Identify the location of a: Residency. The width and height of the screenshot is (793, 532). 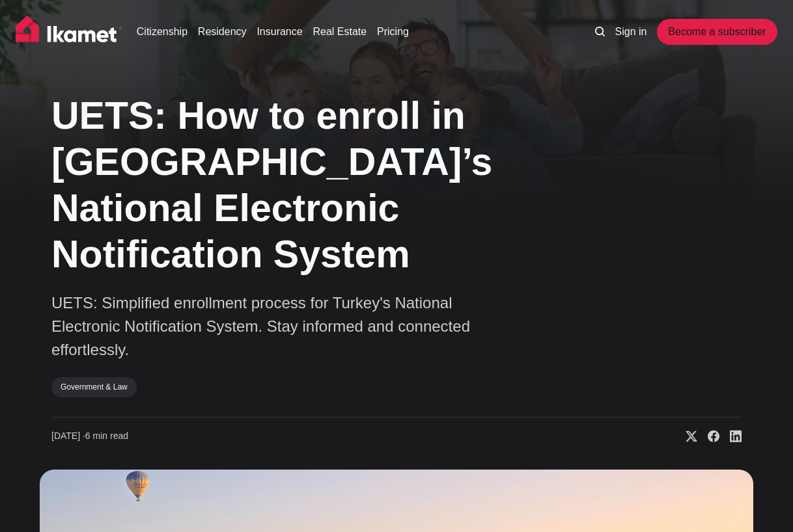
(222, 32).